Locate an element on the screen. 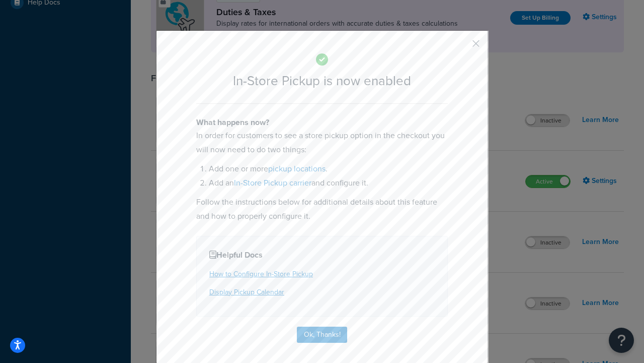  h2: In-Store Pickup is now enabled is located at coordinates (322, 81).